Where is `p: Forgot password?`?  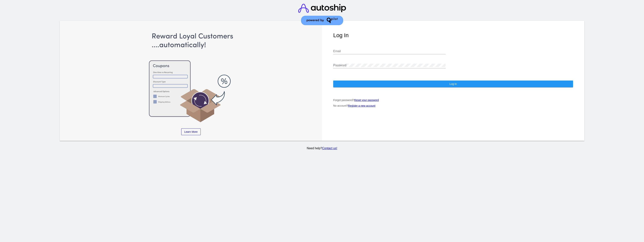
p: Forgot password? is located at coordinates (453, 100).